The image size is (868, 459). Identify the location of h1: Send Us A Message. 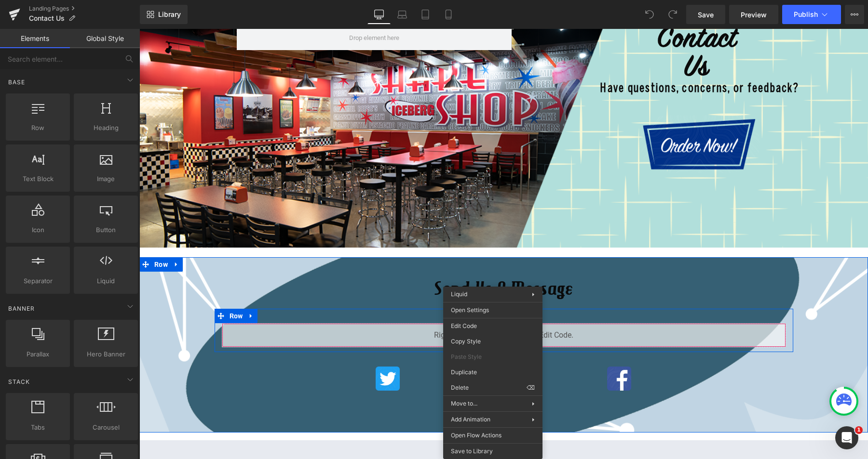
(365, 260).